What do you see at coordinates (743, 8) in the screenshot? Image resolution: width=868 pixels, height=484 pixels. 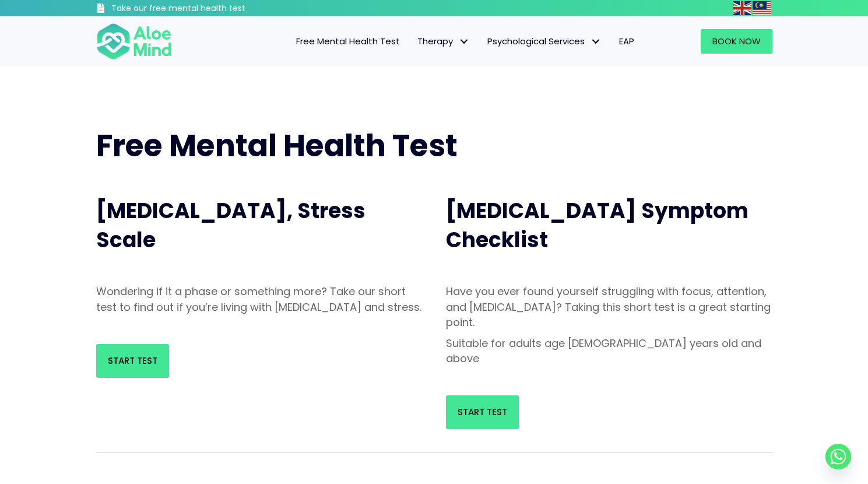 I see `a: English` at bounding box center [743, 8].